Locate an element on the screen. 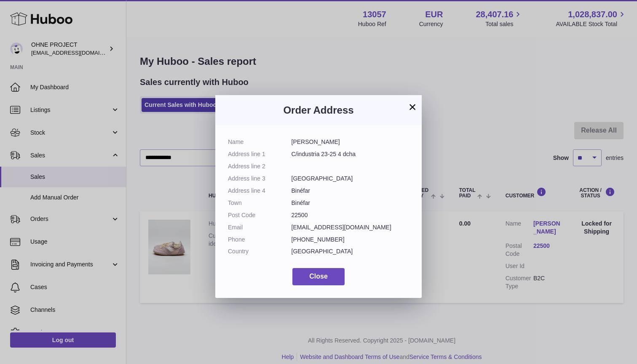 This screenshot has height=364, width=637. h3: Order Address is located at coordinates (319, 110).